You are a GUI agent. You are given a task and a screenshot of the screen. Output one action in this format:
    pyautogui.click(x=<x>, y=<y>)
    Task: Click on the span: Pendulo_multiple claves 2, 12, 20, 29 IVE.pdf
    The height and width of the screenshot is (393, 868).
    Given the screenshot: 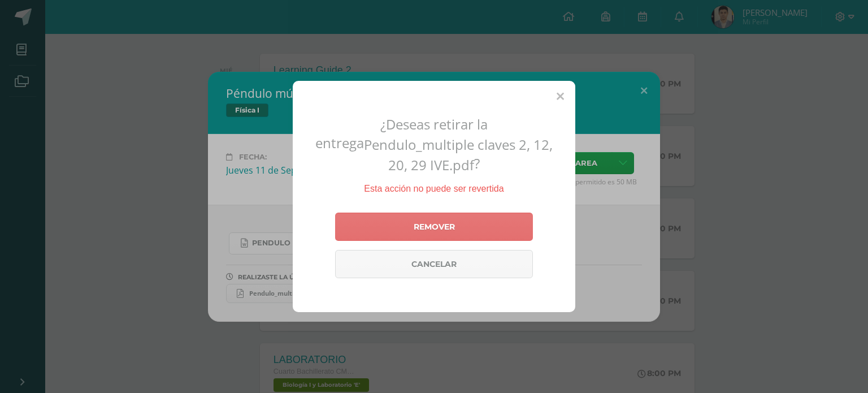 What is the action you would take?
    pyautogui.click(x=458, y=154)
    